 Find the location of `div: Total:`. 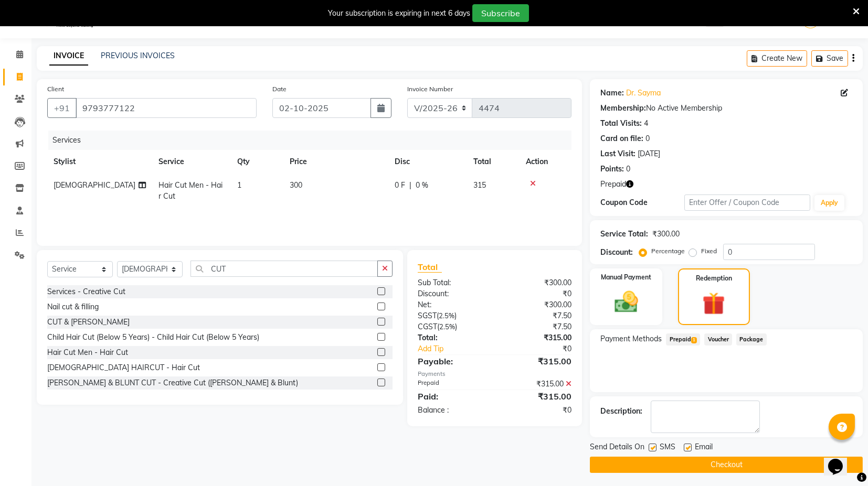

div: Total: is located at coordinates (452, 337).